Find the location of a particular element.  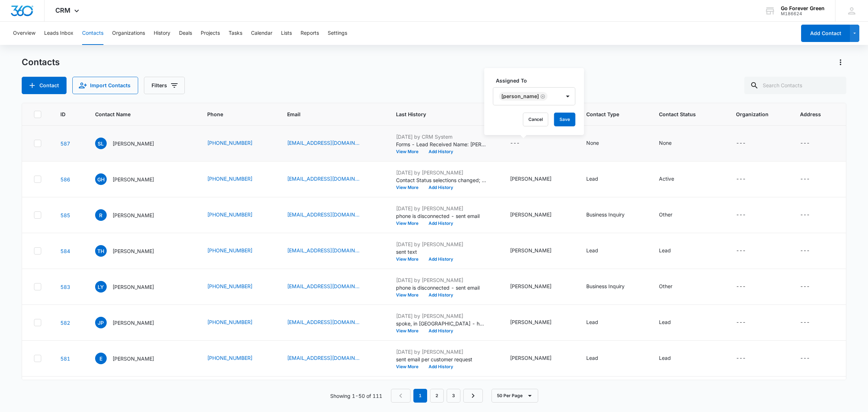

div: Email - aspencer@jnmcv.com - Select to Edit Field is located at coordinates (330, 179).